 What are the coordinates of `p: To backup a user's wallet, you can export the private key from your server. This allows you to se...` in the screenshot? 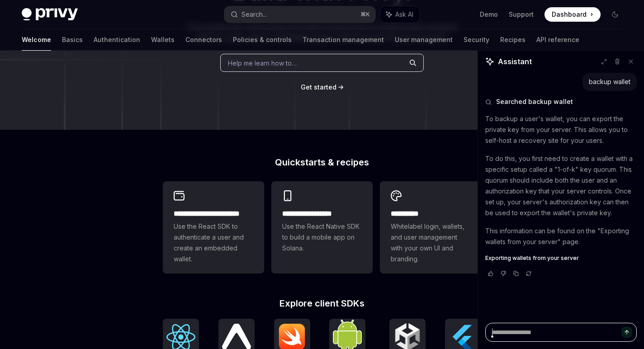 It's located at (561, 130).